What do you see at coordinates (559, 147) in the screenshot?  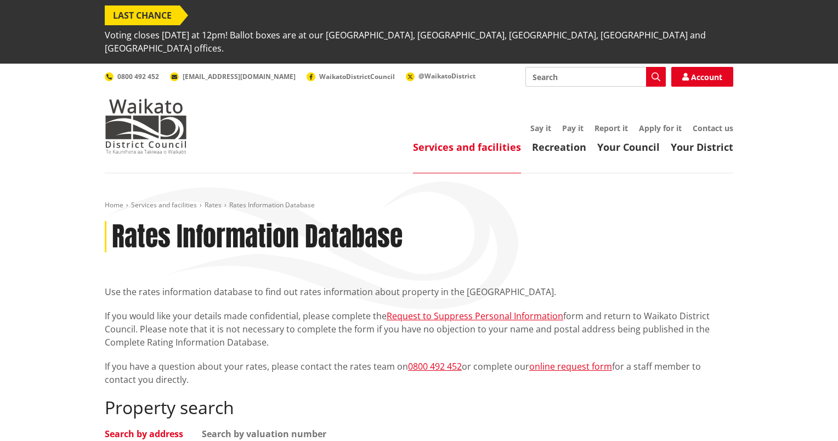 I see `a: Recreation` at bounding box center [559, 147].